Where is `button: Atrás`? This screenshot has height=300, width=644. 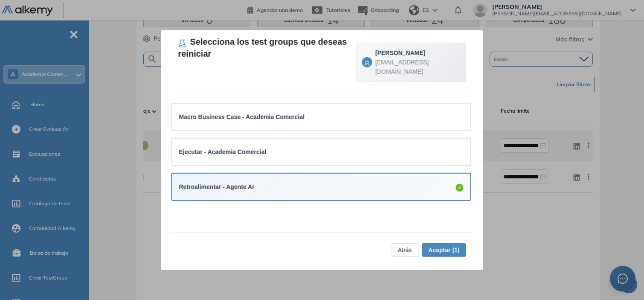
button: Atrás is located at coordinates (405, 250).